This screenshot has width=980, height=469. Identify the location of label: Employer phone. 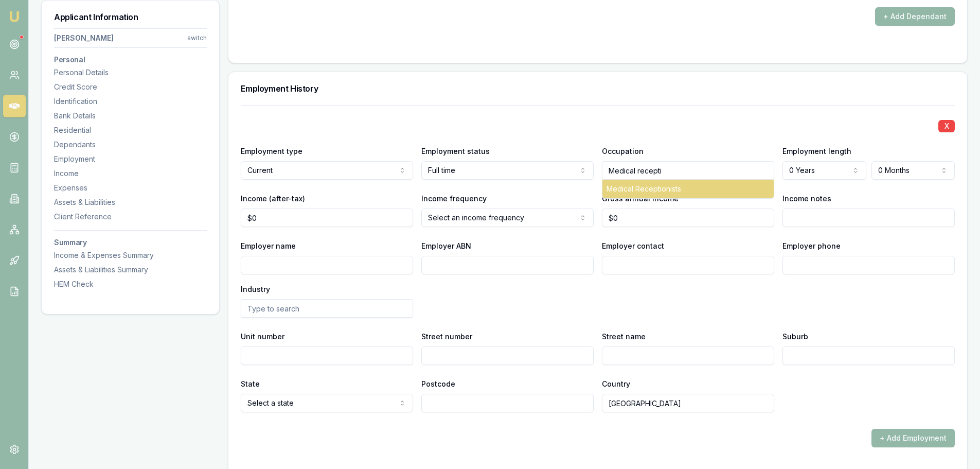
(812, 246).